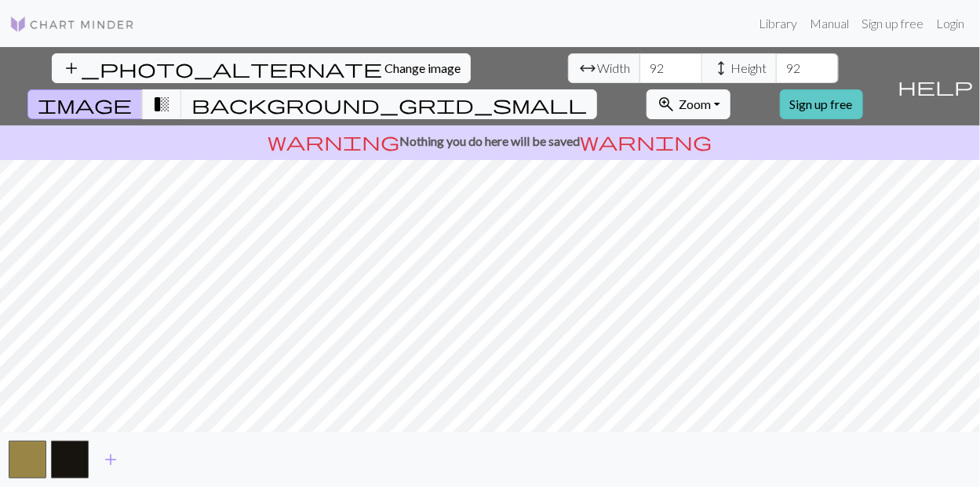 The height and width of the screenshot is (487, 980). What do you see at coordinates (778, 23) in the screenshot?
I see `a: Library` at bounding box center [778, 23].